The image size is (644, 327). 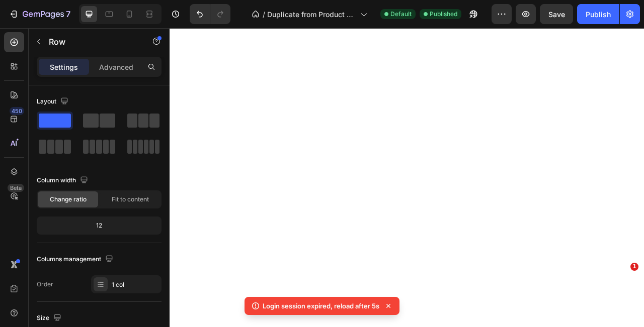 I want to click on span: Change ratio, so click(x=68, y=199).